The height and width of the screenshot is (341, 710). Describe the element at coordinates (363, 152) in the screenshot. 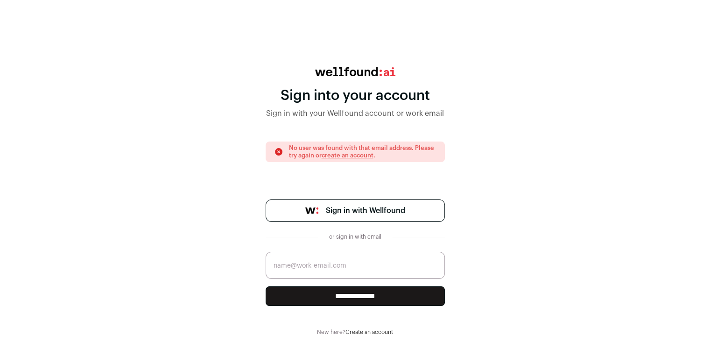

I see `p: No user was found with that email address. Please try again or .` at that location.